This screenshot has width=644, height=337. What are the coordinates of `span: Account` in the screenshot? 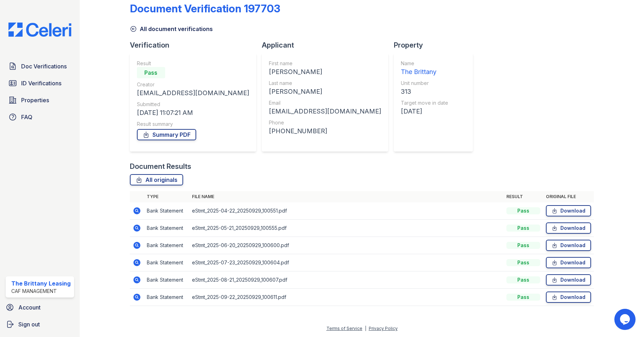 It's located at (29, 307).